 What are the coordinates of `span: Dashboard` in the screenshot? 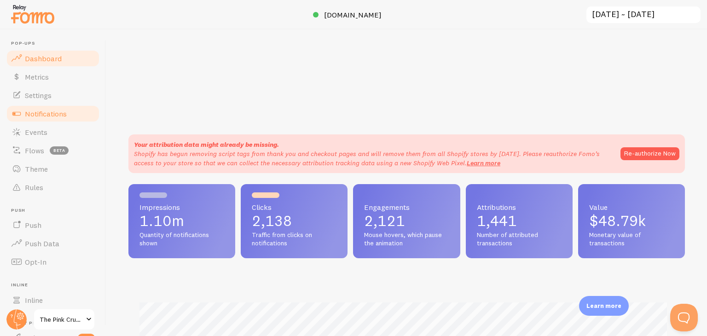 It's located at (43, 58).